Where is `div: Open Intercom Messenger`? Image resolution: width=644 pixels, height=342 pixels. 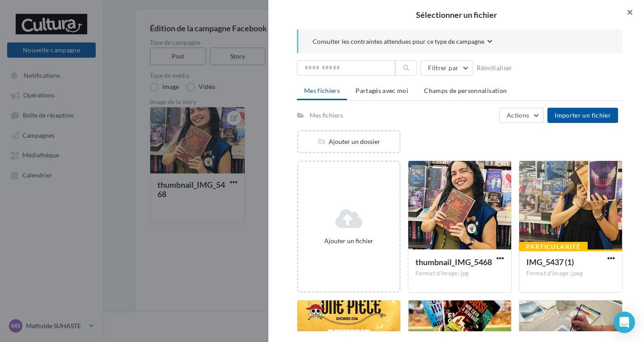
div: Open Intercom Messenger is located at coordinates (624, 322).